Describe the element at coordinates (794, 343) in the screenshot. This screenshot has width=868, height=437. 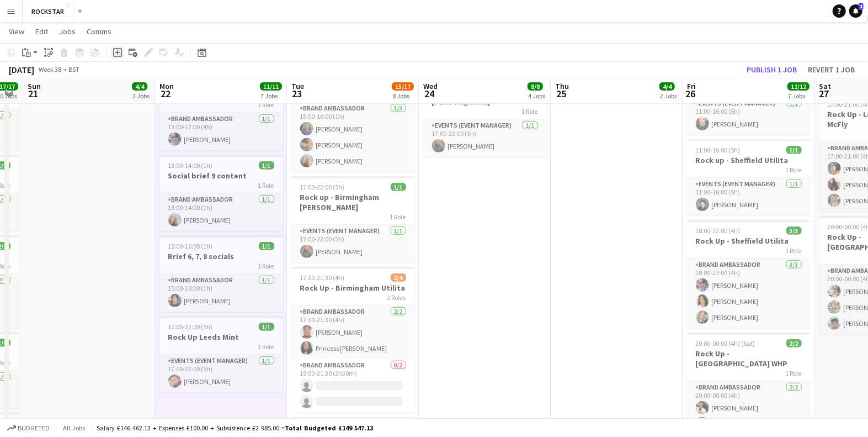
I see `span: 2/2` at that location.